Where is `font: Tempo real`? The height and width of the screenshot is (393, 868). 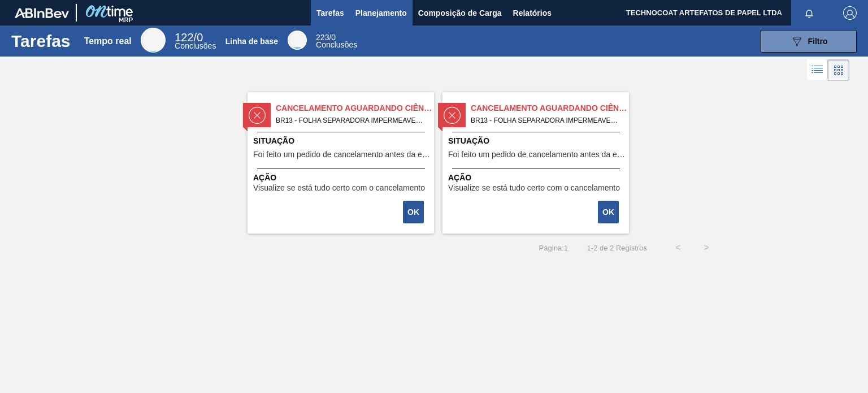 font: Tempo real is located at coordinates (108, 41).